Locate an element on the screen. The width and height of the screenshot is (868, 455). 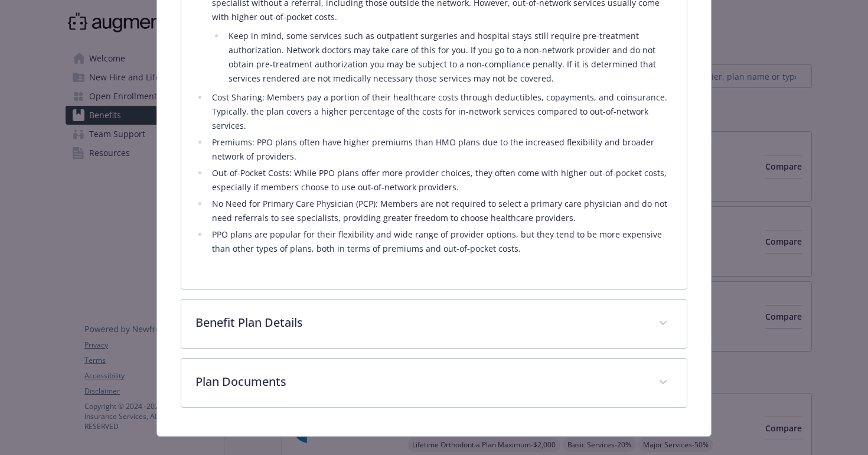
li: Out-of-Pocket Costs: While PPO plans offer more provider choices, they often come with higher out... is located at coordinates (441, 180).